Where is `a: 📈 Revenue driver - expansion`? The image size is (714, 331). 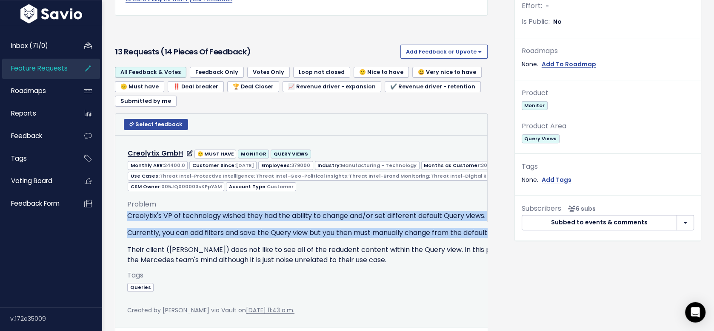
a: 📈 Revenue driver - expansion is located at coordinates (332, 87).